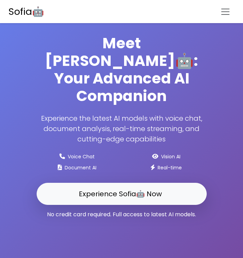 Image resolution: width=243 pixels, height=258 pixels. What do you see at coordinates (26, 11) in the screenshot?
I see `a: Sofia🤖` at bounding box center [26, 11].